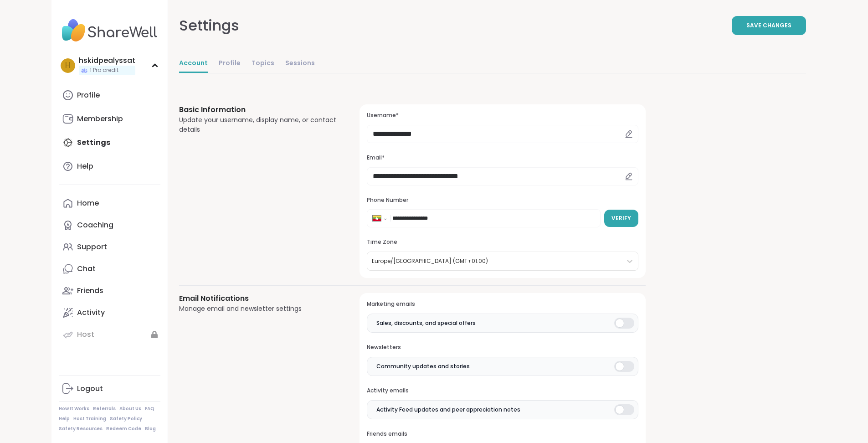 This screenshot has width=868, height=443. Describe the element at coordinates (300, 64) in the screenshot. I see `a: Sessions` at that location.